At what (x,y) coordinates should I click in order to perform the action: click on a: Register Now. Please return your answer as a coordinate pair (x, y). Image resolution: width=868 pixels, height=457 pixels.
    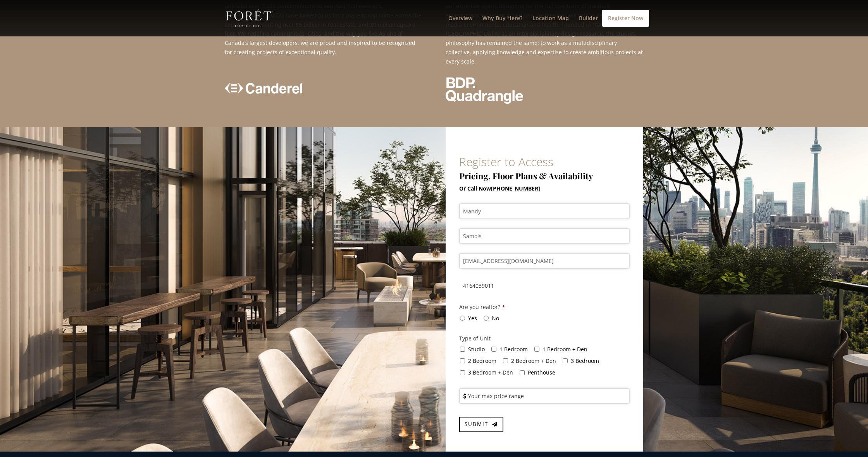
    Looking at the image, I should click on (626, 18).